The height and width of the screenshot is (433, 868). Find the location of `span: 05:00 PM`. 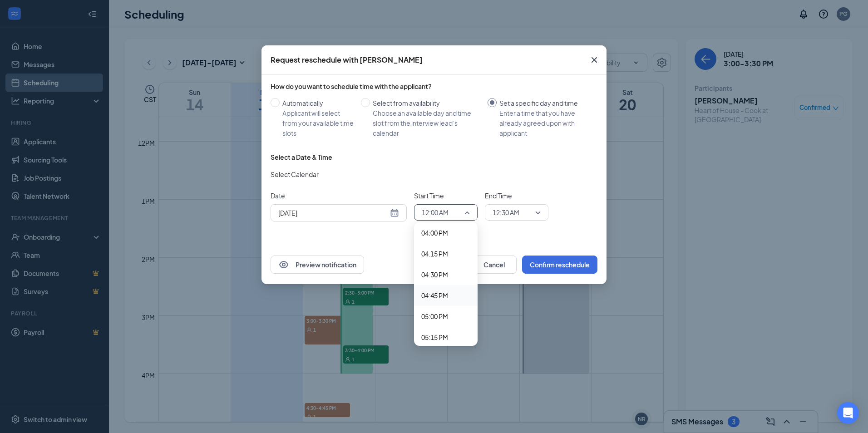

span: 05:00 PM is located at coordinates (435, 317).